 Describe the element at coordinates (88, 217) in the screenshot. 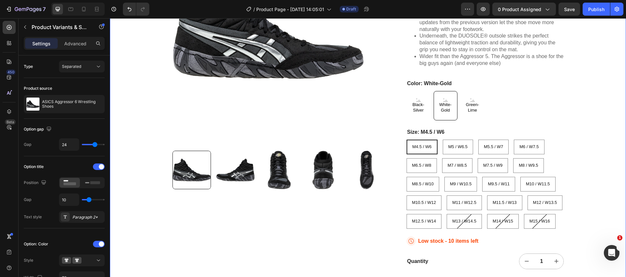

I see `div: Paragraph 2*` at that location.